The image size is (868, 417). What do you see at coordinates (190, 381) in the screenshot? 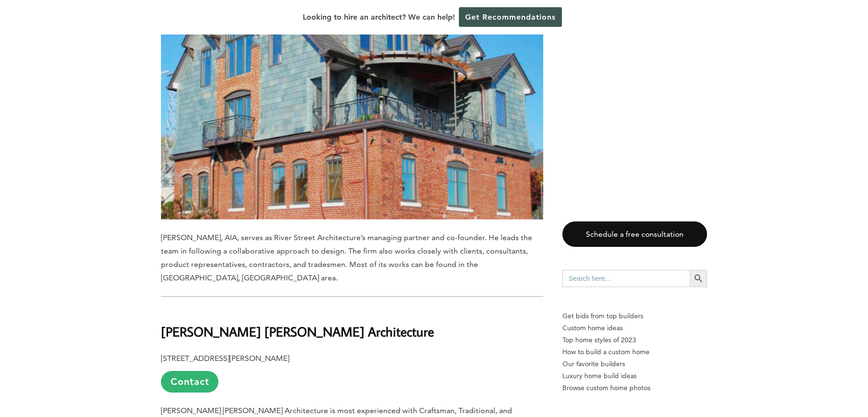
I see `a: Contact` at bounding box center [190, 381].